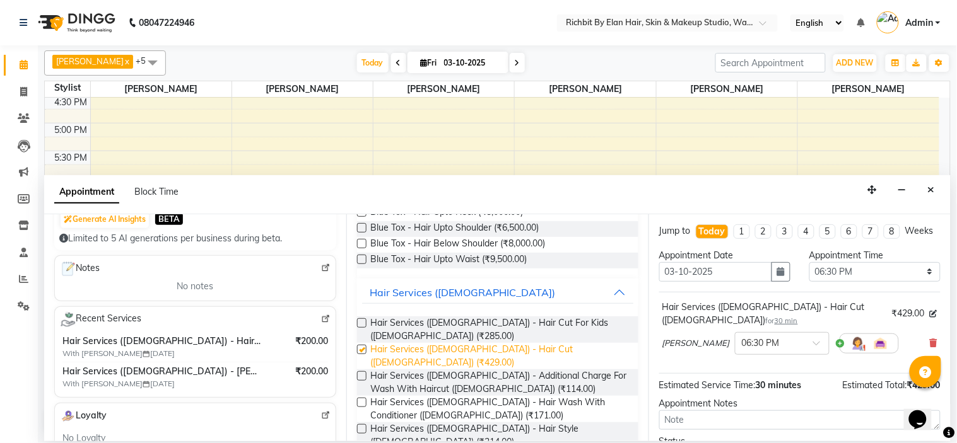 The height and width of the screenshot is (443, 957). I want to click on span: BETA, so click(169, 219).